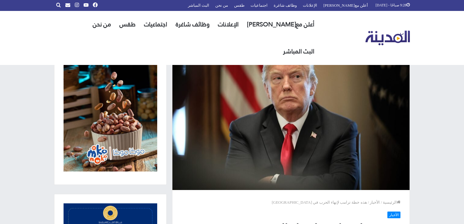 The height and width of the screenshot is (224, 464). I want to click on a: وظائف شاغرة, so click(193, 24).